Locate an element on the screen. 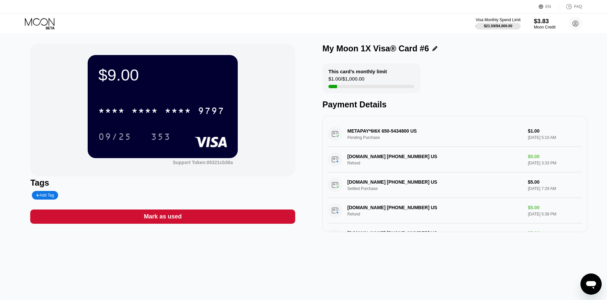  div: Mark as used is located at coordinates (163, 217).